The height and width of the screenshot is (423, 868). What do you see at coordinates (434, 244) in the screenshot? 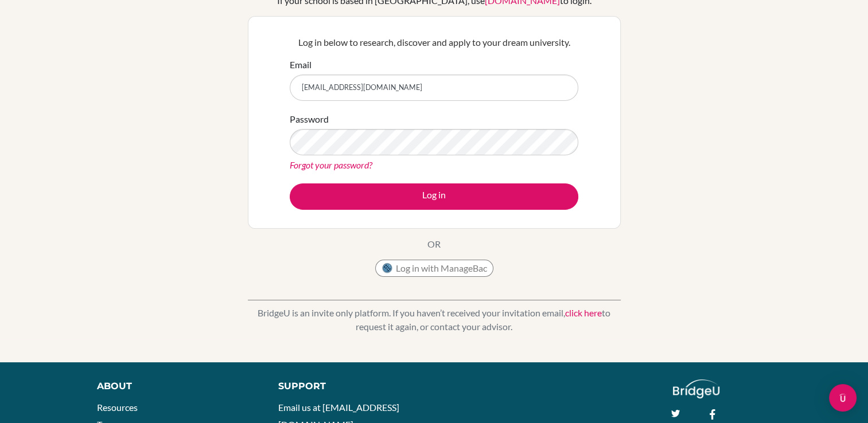
I see `p: OR` at bounding box center [434, 244].